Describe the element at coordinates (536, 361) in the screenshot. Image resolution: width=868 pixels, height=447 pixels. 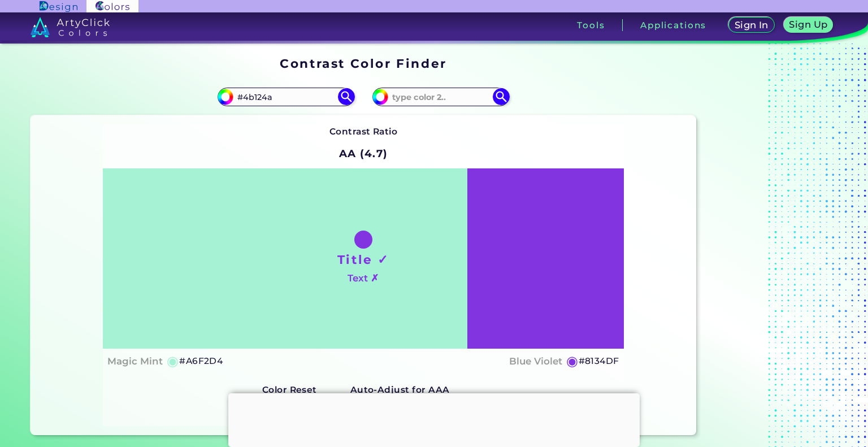
I see `h4: Blue Violet` at that location.